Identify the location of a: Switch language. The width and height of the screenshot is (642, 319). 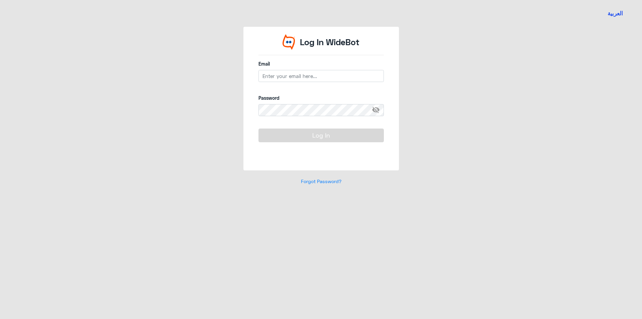
(615, 13).